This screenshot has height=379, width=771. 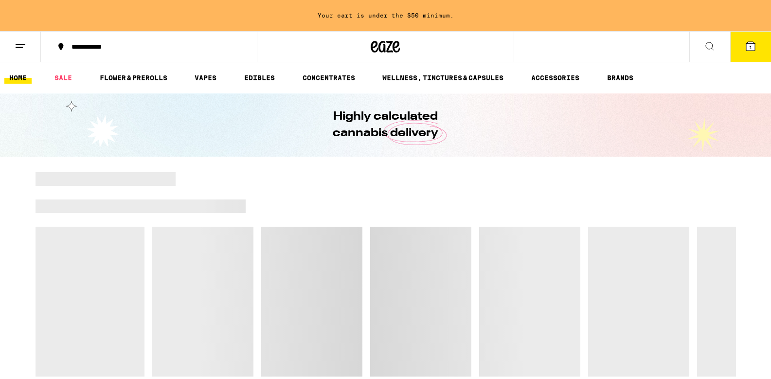 What do you see at coordinates (750, 47) in the screenshot?
I see `span: 1` at bounding box center [750, 47].